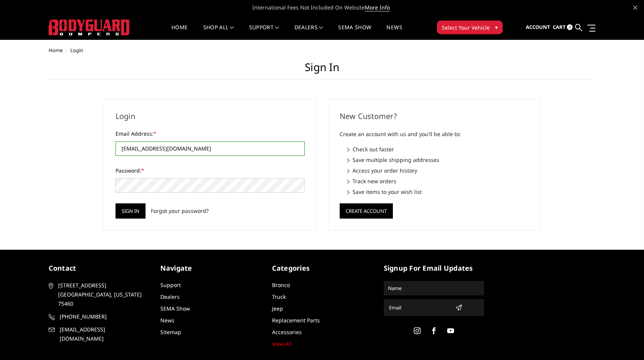 This screenshot has height=360, width=644. I want to click on span: Select Your Vehicle, so click(466, 27).